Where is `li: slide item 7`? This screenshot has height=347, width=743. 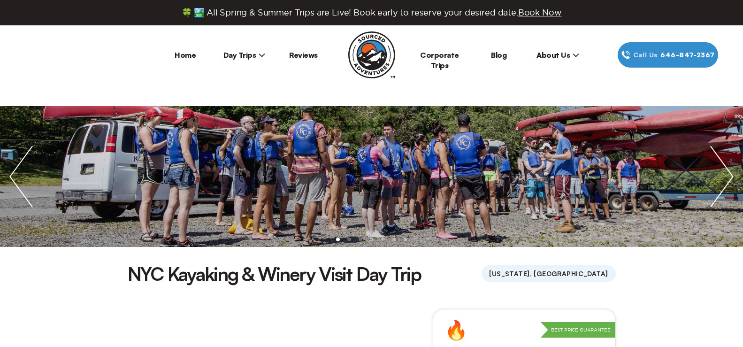
li: slide item 7 is located at coordinates (406, 239).